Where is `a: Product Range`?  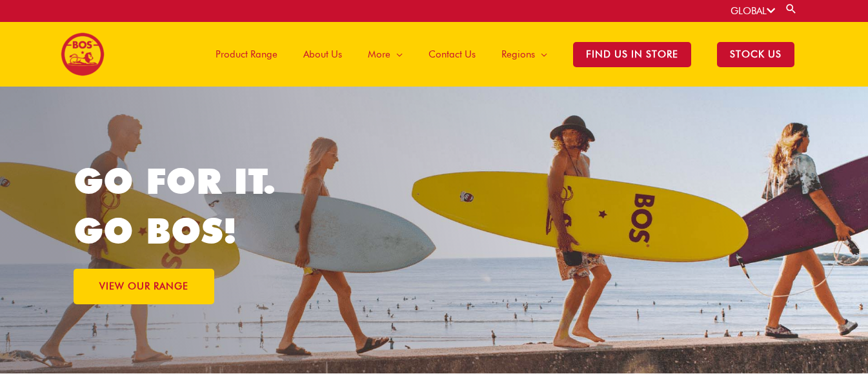
a: Product Range is located at coordinates (246, 54).